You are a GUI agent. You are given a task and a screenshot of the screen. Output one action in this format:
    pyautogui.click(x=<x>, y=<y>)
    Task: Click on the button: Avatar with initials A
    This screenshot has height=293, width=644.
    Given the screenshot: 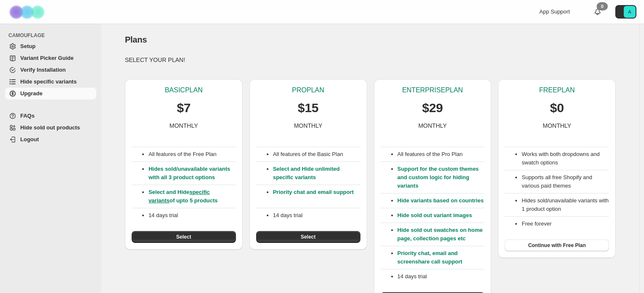 What is the action you would take?
    pyautogui.click(x=626, y=12)
    